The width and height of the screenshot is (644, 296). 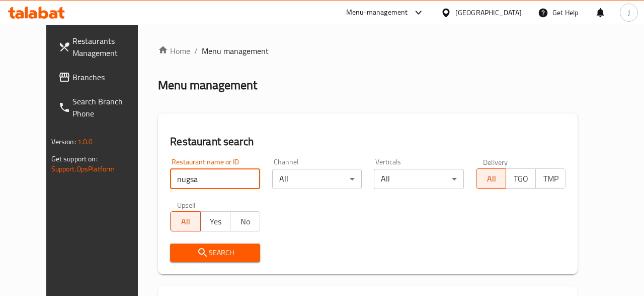 I want to click on label: Upsell, so click(x=186, y=205).